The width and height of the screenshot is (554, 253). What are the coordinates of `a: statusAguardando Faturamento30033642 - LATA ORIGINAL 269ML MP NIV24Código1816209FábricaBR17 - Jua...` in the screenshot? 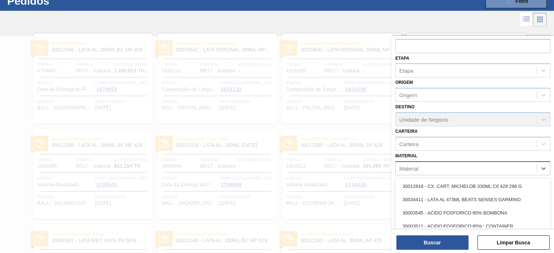 It's located at (339, 79).